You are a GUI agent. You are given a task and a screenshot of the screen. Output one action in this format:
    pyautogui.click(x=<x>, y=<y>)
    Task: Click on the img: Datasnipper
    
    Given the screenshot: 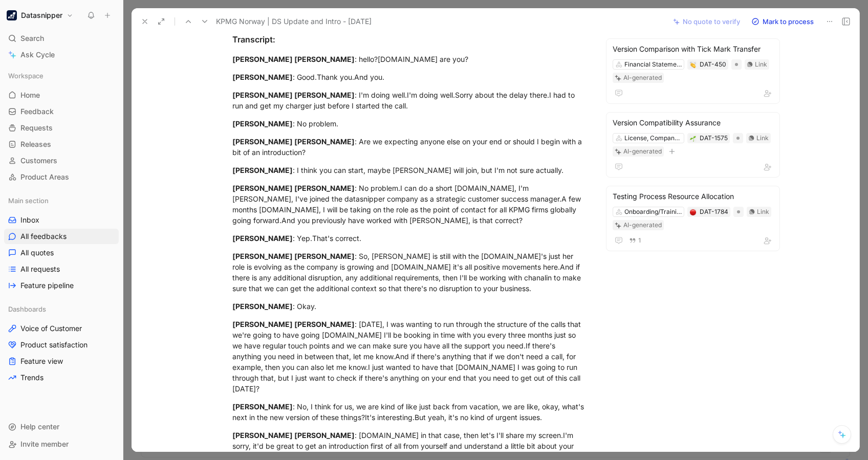 What is the action you would take?
    pyautogui.click(x=12, y=15)
    